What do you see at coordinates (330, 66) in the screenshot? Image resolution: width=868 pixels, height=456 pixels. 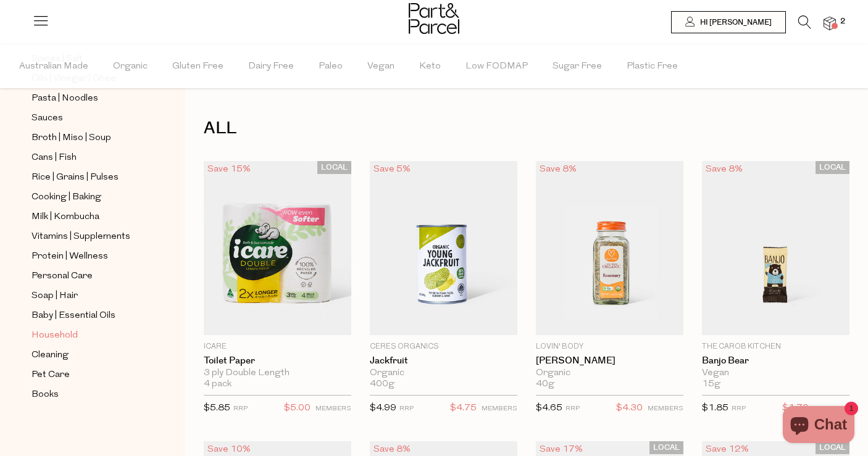 I see `span: Paleo` at bounding box center [330, 66].